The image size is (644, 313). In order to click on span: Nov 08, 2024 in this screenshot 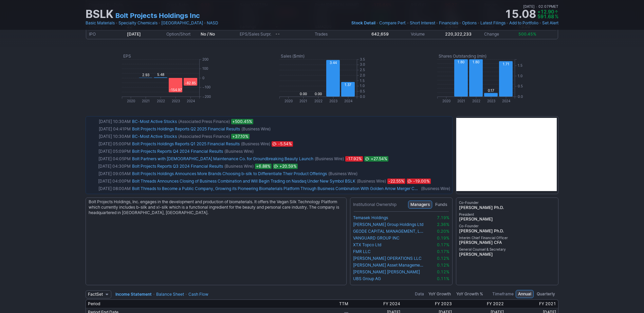, I will do `click(285, 167)`.